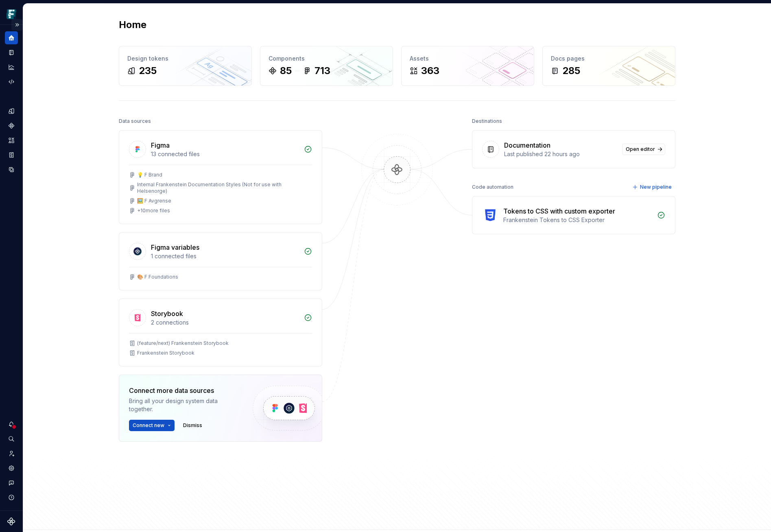  Describe the element at coordinates (12, 468) in the screenshot. I see `a: Settings` at that location.